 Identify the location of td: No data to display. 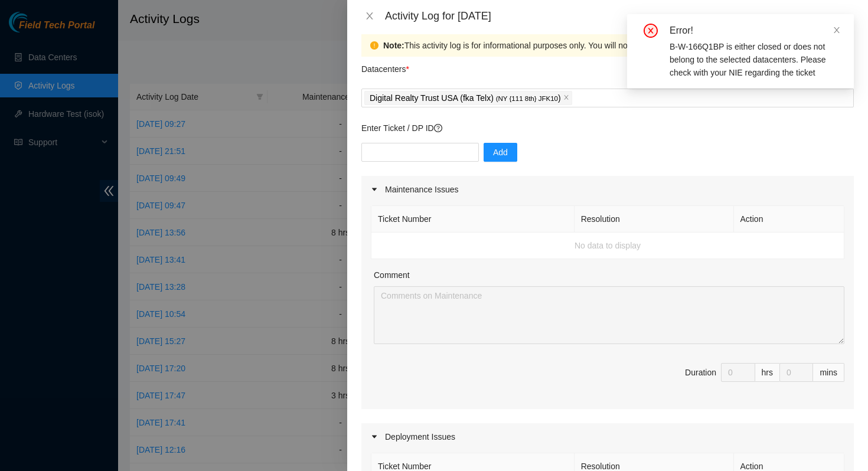
(608, 245).